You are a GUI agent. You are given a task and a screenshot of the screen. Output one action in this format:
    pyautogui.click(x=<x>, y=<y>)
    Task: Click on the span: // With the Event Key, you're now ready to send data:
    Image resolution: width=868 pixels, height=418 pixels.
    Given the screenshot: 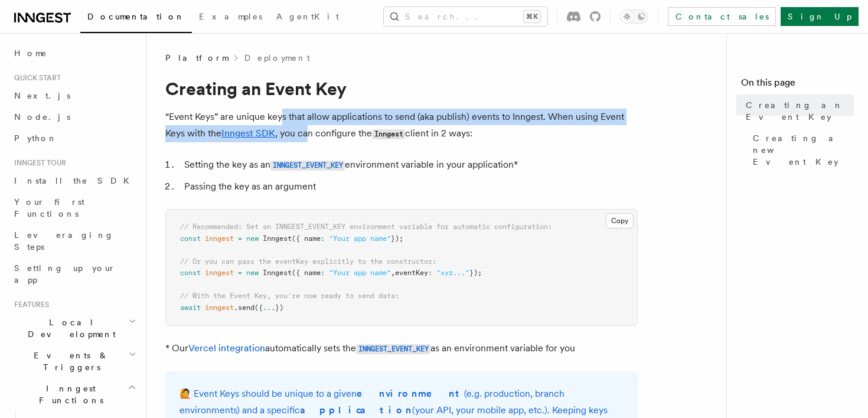 What is the action you would take?
    pyautogui.click(x=289, y=296)
    